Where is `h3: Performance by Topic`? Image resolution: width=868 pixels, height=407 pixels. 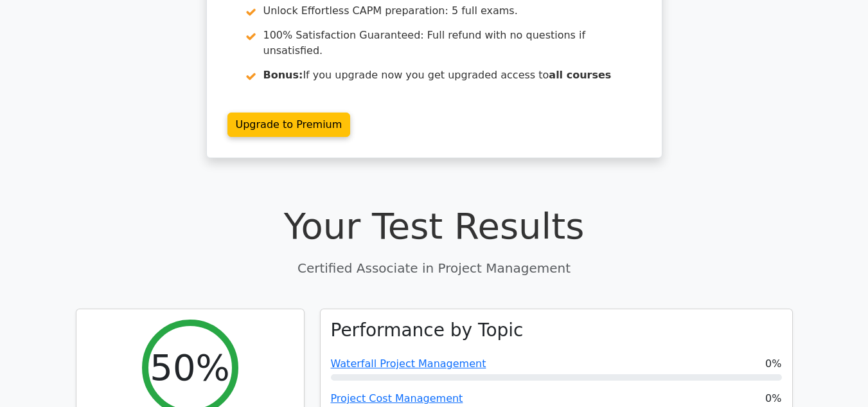
h3: Performance by Topic is located at coordinates (427, 330).